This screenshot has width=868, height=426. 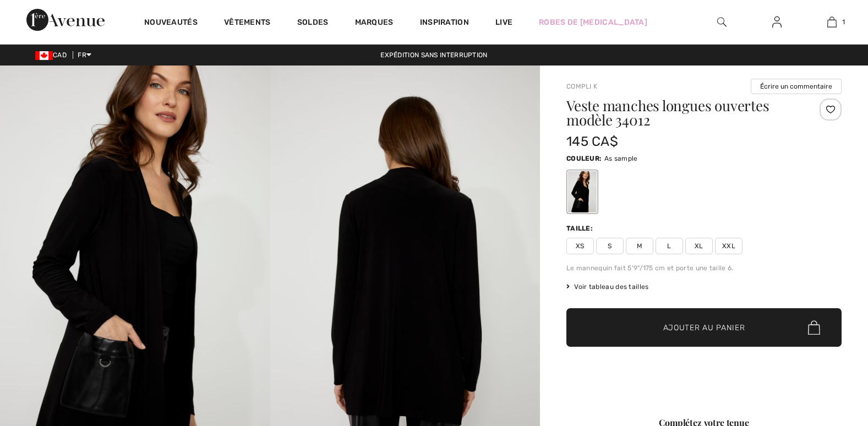 What do you see at coordinates (704, 328) in the screenshot?
I see `span: Ajouter au panier` at bounding box center [704, 328].